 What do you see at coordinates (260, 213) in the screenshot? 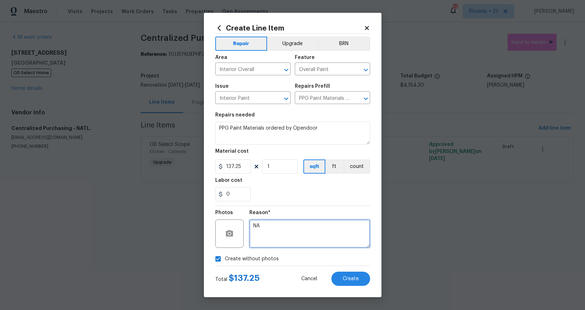
I see `h5: Reason*` at bounding box center [260, 213].